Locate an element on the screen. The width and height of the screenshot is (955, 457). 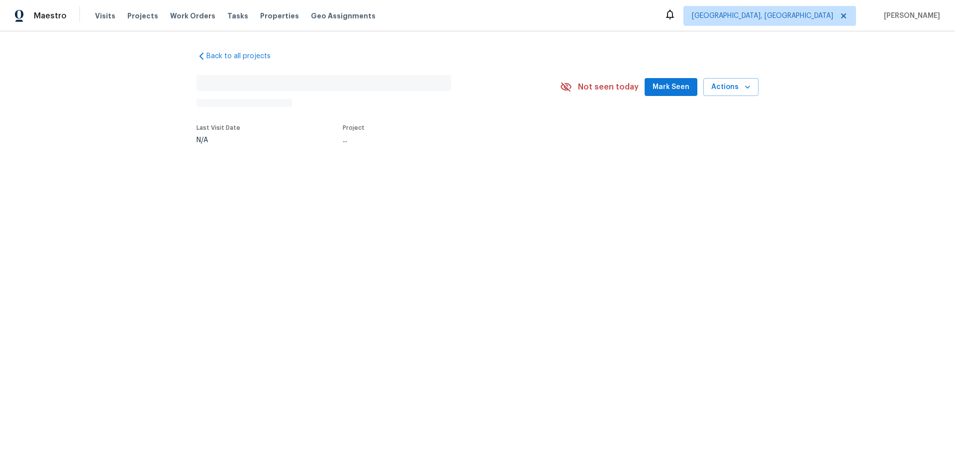
span: Visits is located at coordinates (105, 16).